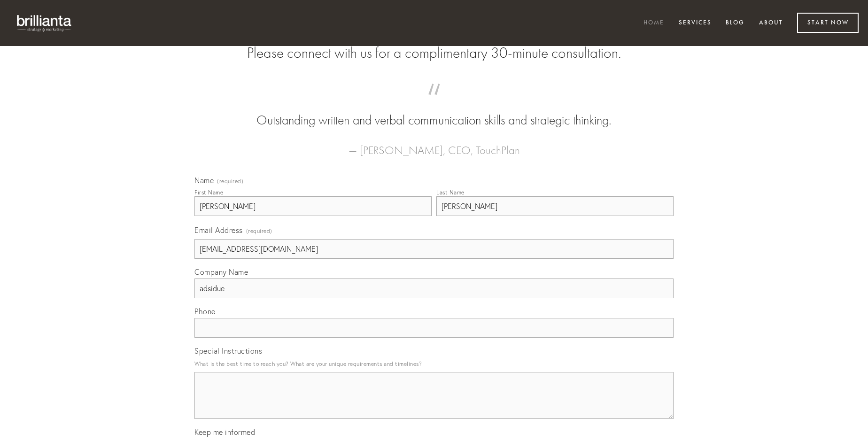 This screenshot has height=441, width=868. What do you see at coordinates (228, 351) in the screenshot?
I see `span: Special Instructions` at bounding box center [228, 351].